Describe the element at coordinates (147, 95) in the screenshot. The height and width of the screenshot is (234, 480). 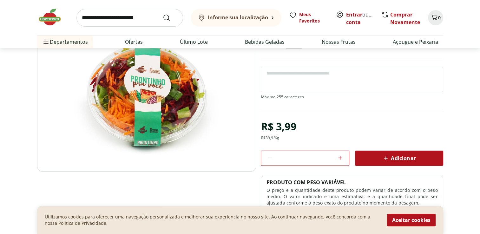
I see `img: Mini Salada Fantasia` at that location.